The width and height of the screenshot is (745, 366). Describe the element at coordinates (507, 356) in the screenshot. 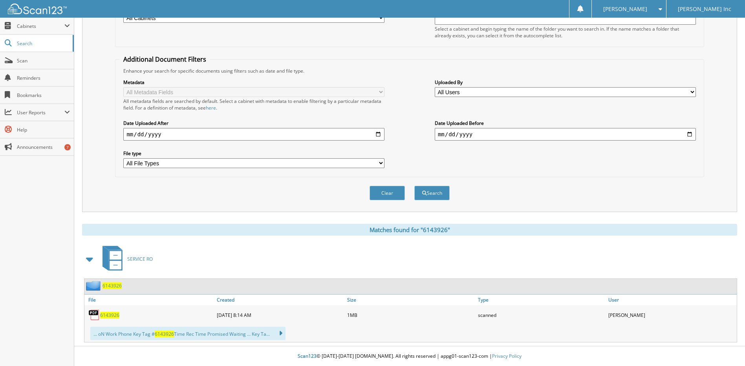

I see `a: Privacy Policy` at that location.